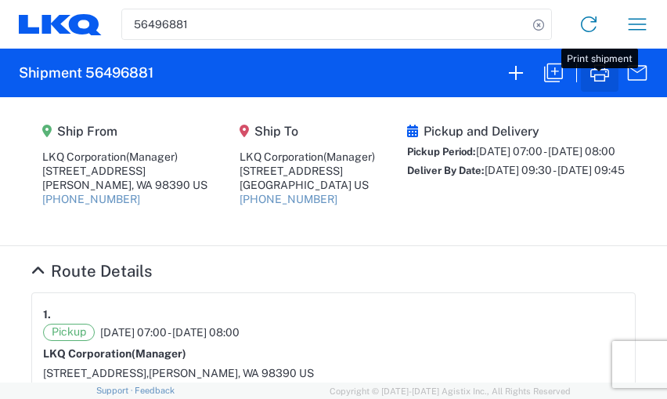  I want to click on h5: Pickup and Delivery, so click(516, 131).